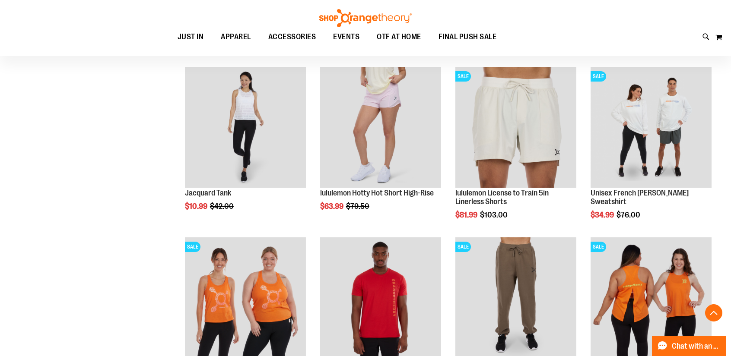 This screenshot has height=356, width=731. I want to click on a: lululemon License to Train 5in Linerless ShortsSALE, so click(516, 128).